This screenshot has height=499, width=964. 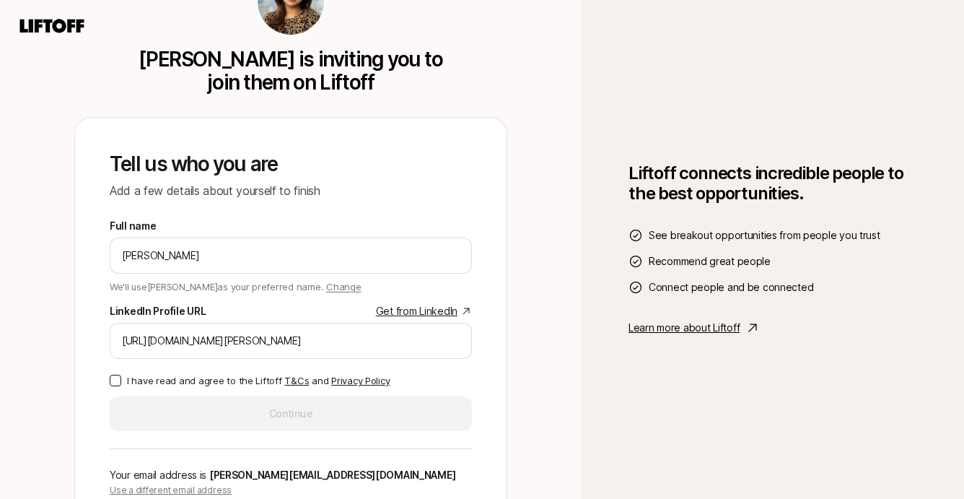 I want to click on span: Change, so click(x=344, y=287).